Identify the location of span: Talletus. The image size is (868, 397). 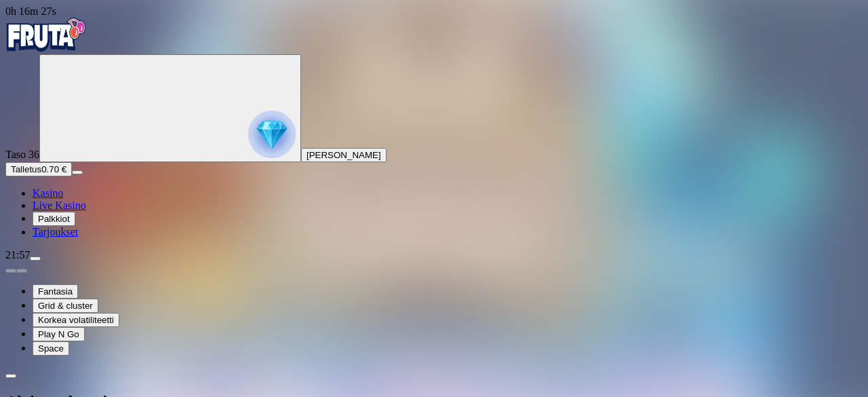
(26, 169).